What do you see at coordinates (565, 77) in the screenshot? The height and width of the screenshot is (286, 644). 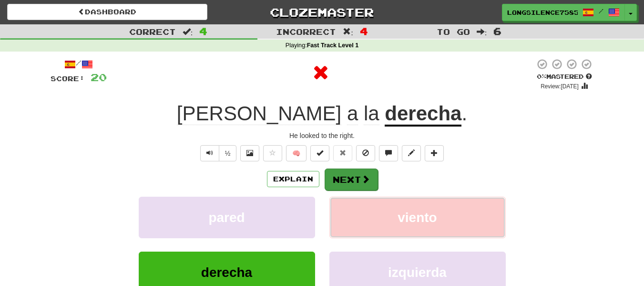 I see `div: Mastered` at bounding box center [565, 77].